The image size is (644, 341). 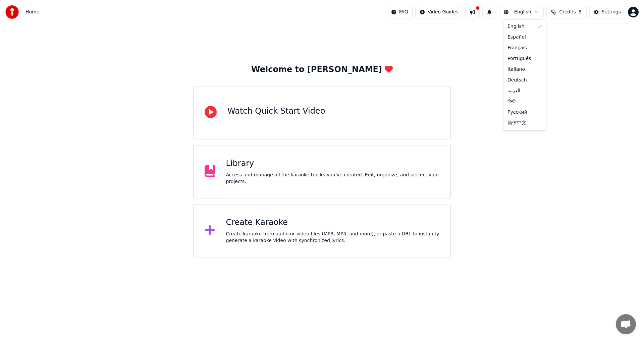 I want to click on span: Русский, so click(x=517, y=113).